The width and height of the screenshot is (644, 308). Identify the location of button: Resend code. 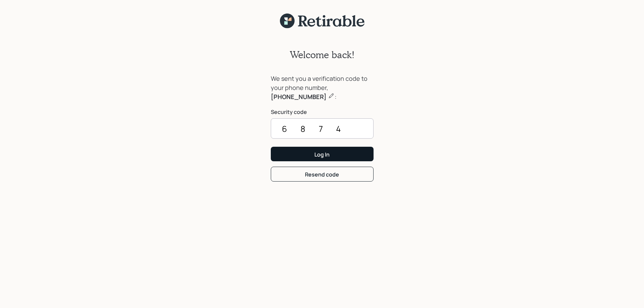
(322, 174).